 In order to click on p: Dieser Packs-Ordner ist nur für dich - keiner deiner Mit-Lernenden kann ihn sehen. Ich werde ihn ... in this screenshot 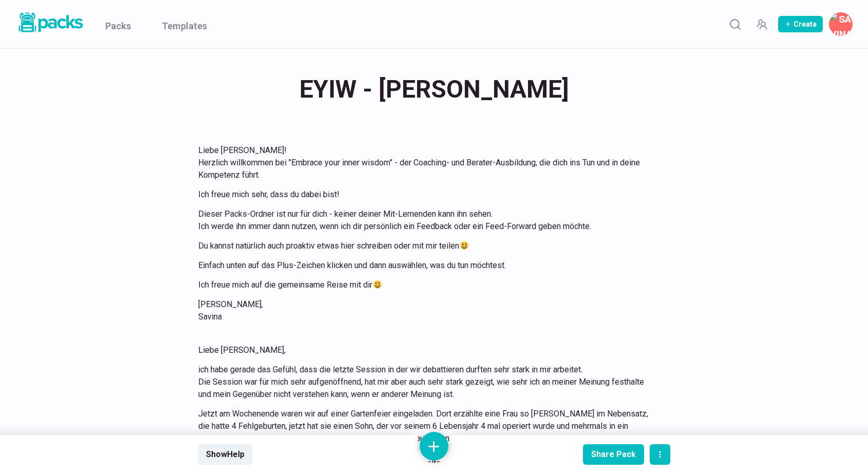, I will do `click(428, 220)`.